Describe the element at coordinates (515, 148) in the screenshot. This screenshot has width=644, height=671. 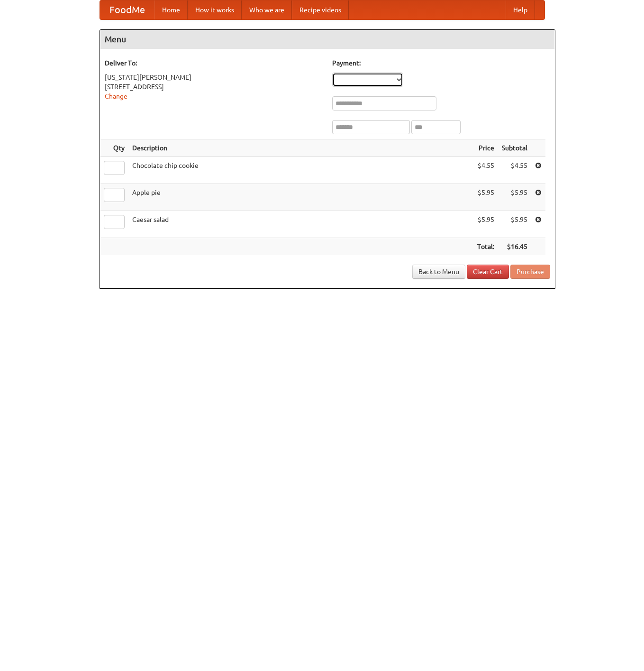
I see `th: Subtotal` at that location.